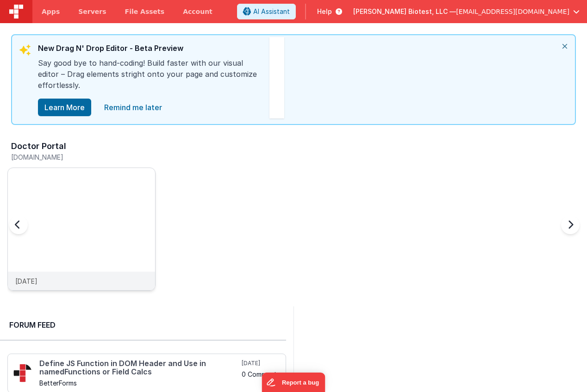  I want to click on button: Learn More, so click(64, 108).